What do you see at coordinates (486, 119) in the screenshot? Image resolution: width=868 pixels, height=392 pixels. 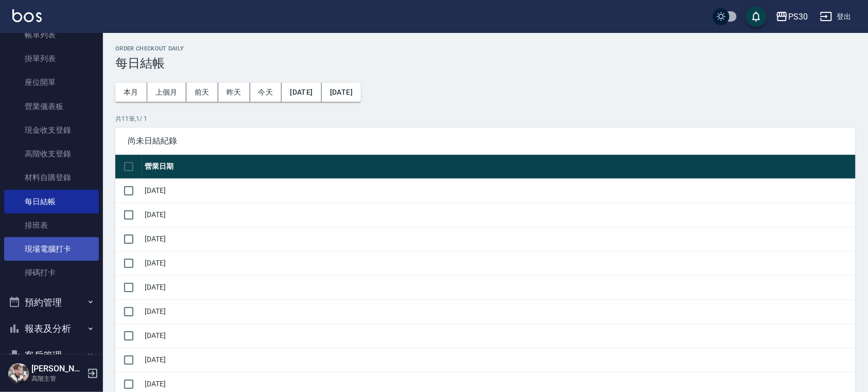 I see `p: 共 11 筆, 1 / 1` at bounding box center [486, 119].